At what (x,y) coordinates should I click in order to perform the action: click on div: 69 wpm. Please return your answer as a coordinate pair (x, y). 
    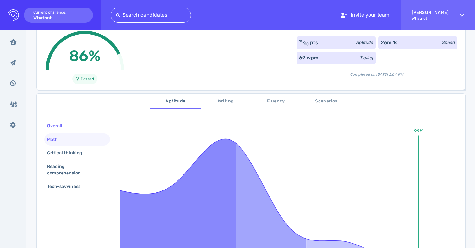
    Looking at the image, I should click on (308, 58).